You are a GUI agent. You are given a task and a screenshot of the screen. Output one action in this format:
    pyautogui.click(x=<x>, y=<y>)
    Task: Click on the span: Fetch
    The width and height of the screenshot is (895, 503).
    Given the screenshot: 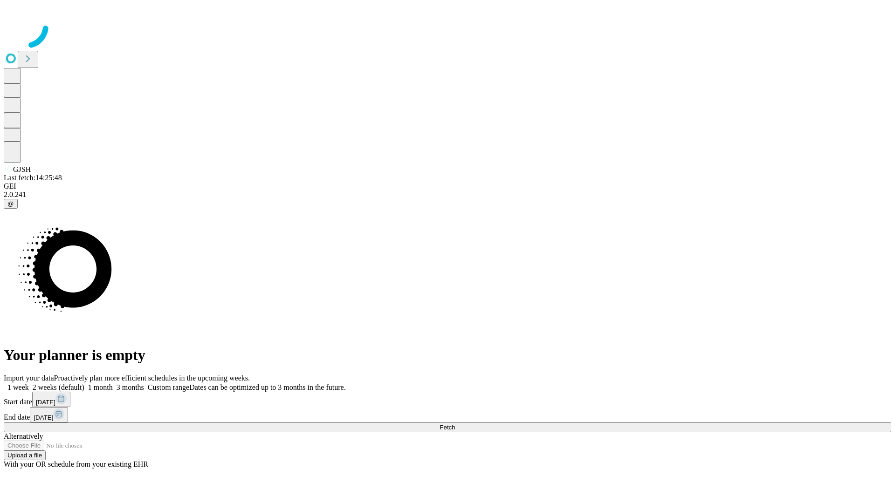 What is the action you would take?
    pyautogui.click(x=447, y=427)
    